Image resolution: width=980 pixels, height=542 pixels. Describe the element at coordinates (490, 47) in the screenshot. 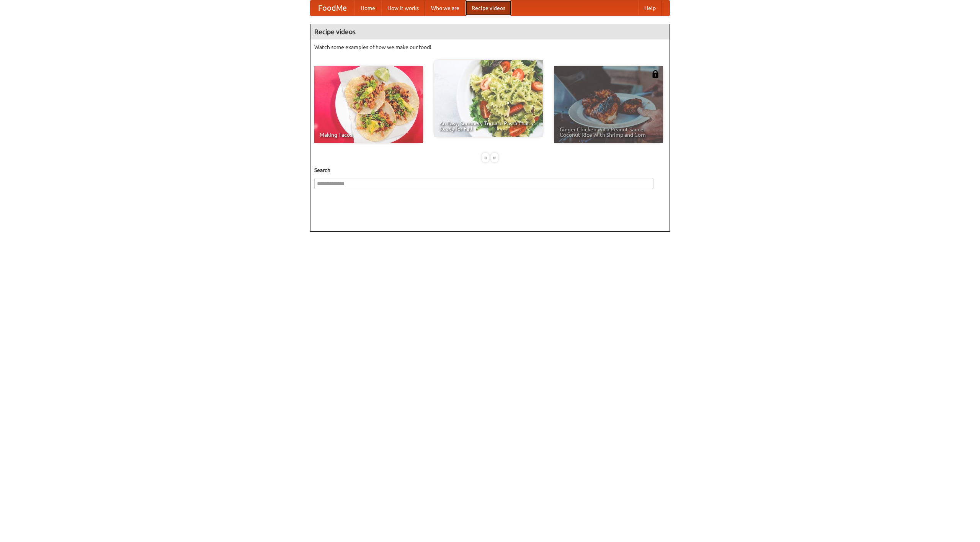

I see `p: Watch some examples of how we make our food!` at that location.